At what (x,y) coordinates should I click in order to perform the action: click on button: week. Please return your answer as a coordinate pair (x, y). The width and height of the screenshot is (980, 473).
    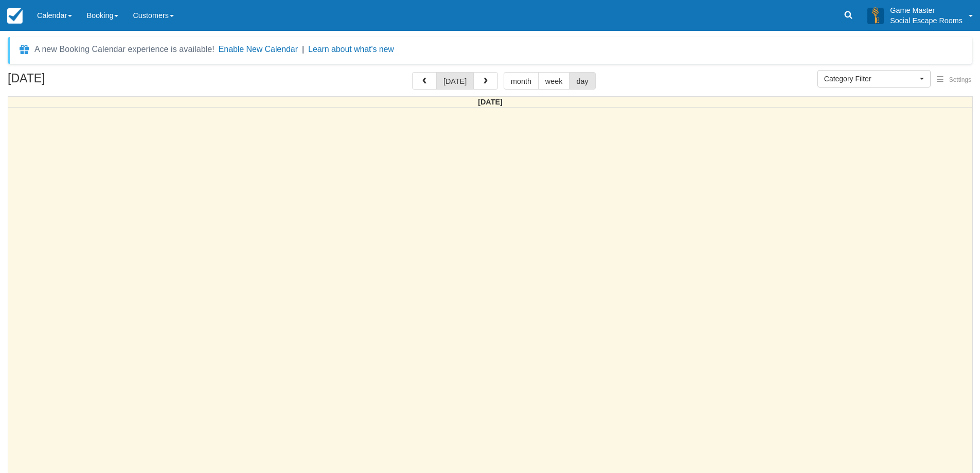
    Looking at the image, I should click on (554, 81).